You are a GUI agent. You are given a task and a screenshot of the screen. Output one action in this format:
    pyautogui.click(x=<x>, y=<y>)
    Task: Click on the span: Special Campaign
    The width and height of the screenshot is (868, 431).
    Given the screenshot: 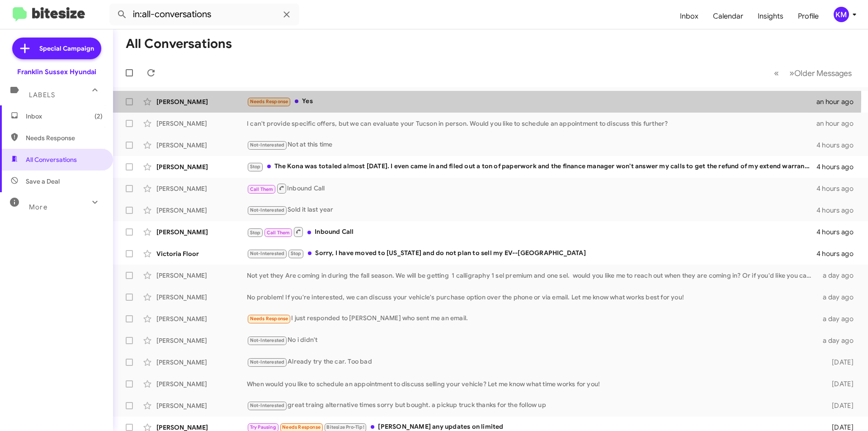 What is the action you would take?
    pyautogui.click(x=66, y=48)
    